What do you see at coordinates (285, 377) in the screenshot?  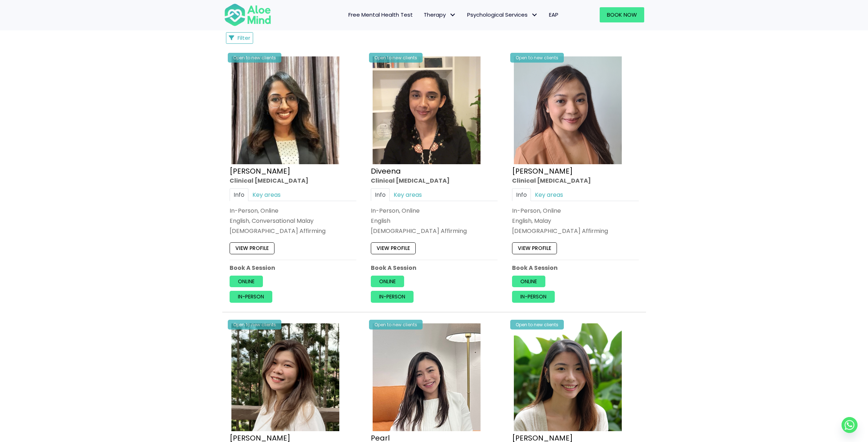 I see `img: Kelly Clinical Psychologist` at bounding box center [285, 377].